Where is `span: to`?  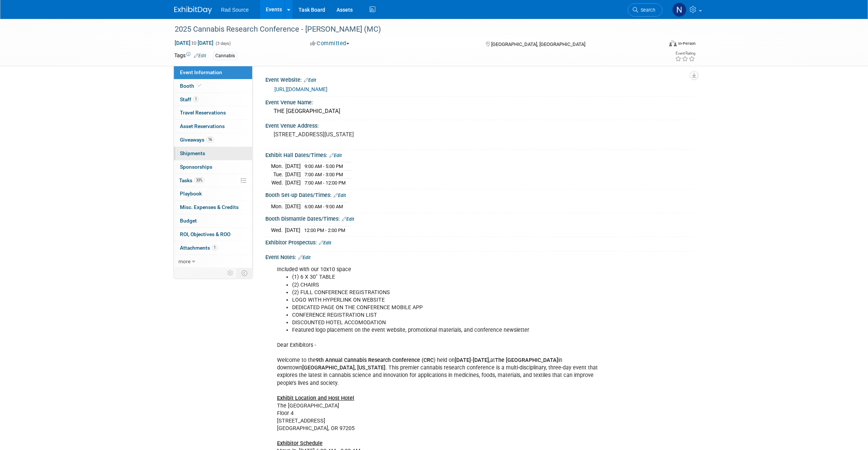
span: to is located at coordinates (194, 43).